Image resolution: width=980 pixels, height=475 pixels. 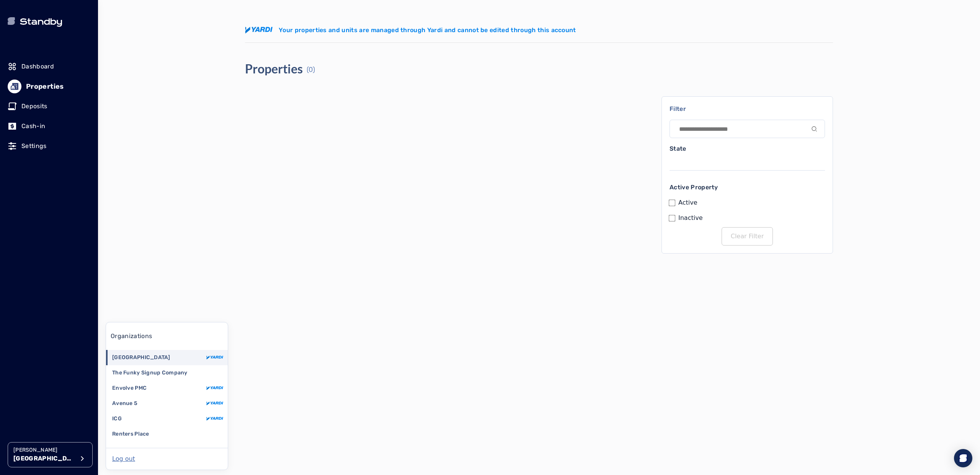 What do you see at coordinates (33, 126) in the screenshot?
I see `p: Cash-in` at bounding box center [33, 126].